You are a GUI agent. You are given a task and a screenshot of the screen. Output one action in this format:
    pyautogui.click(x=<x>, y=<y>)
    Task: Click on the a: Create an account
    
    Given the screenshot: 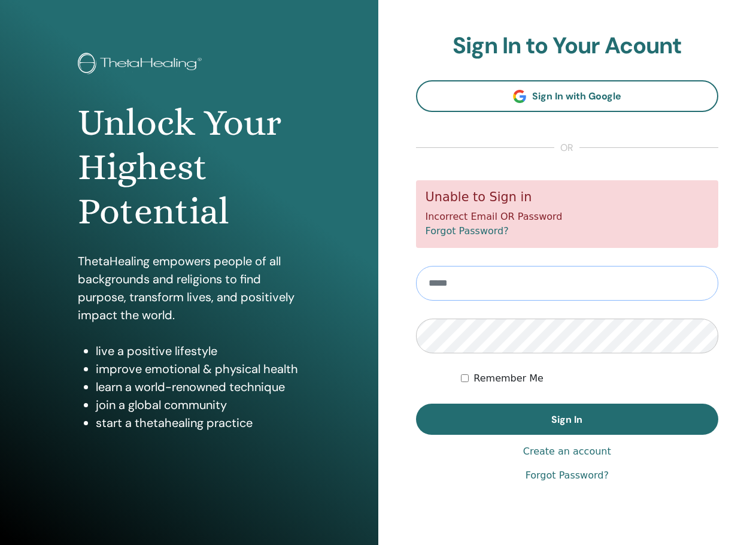 What is the action you would take?
    pyautogui.click(x=567, y=451)
    